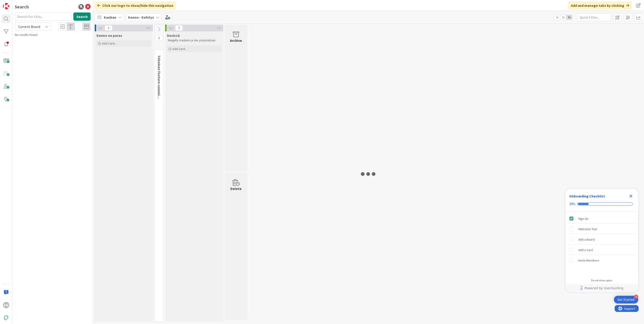 The image size is (644, 324). I want to click on input: Quick Filter..., so click(594, 17).